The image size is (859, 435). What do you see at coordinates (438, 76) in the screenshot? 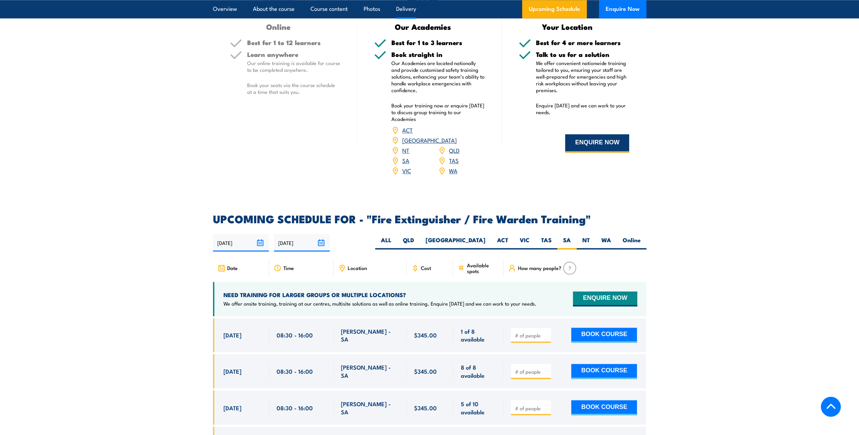
I see `p: Our Academies are located nationally and provide customised safety training solutions, enhancing ...` at bounding box center [438, 76].